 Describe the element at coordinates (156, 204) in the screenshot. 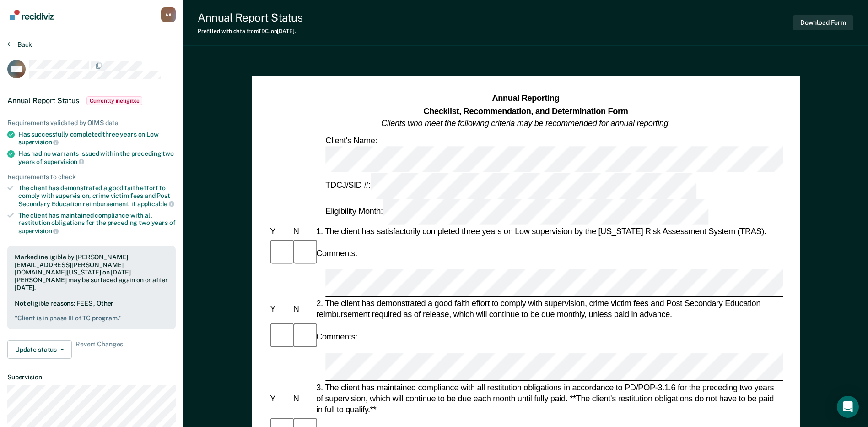

I see `span: applicable` at that location.